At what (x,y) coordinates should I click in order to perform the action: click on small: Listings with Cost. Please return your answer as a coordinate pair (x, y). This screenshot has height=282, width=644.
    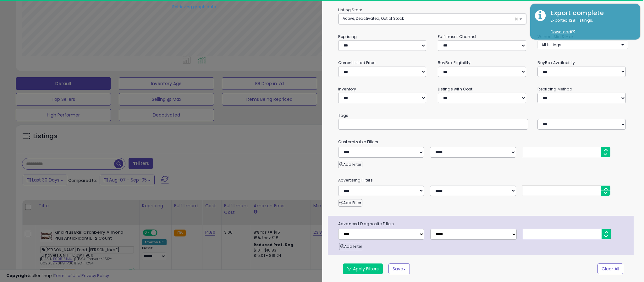
    Looking at the image, I should click on (455, 89).